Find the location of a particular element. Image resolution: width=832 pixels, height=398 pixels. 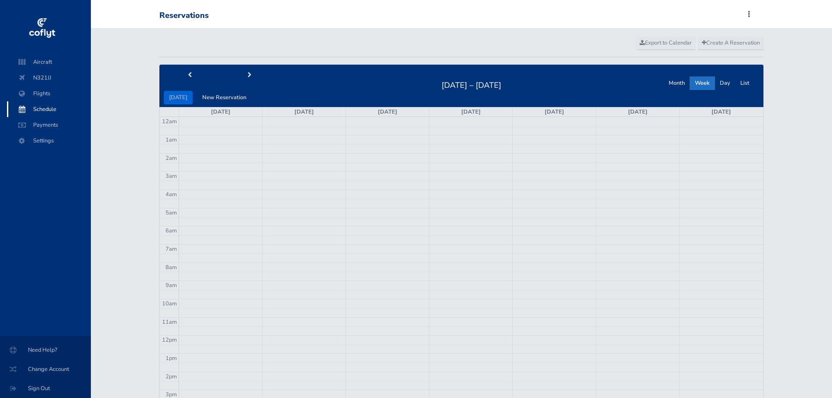

span: 1pm is located at coordinates (171, 358).